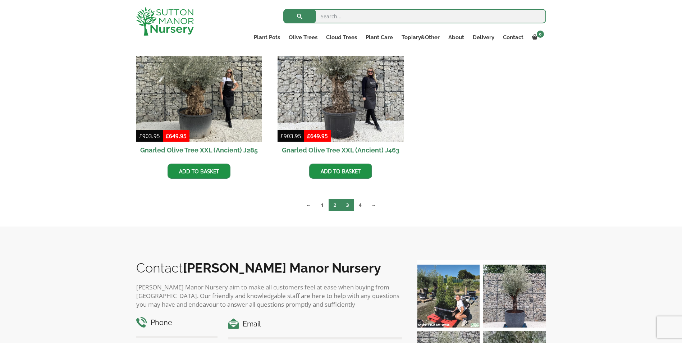 The height and width of the screenshot is (343, 682). Describe the element at coordinates (177, 323) in the screenshot. I see `h4: Phone` at that location.